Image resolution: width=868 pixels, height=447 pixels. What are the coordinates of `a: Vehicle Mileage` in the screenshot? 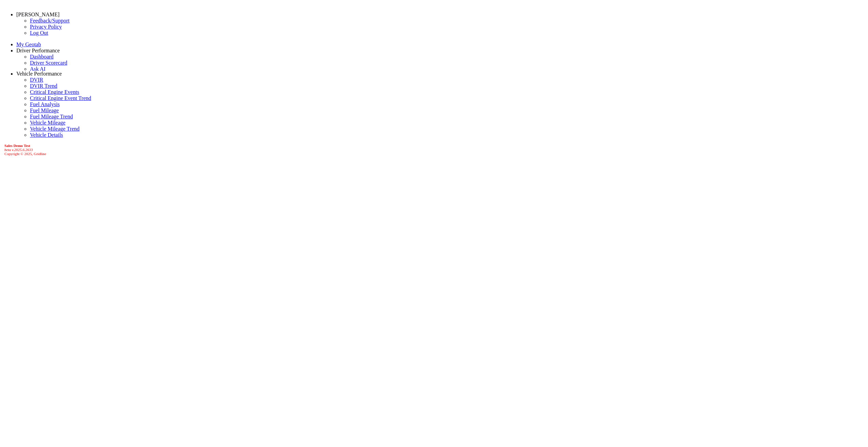 It's located at (48, 122).